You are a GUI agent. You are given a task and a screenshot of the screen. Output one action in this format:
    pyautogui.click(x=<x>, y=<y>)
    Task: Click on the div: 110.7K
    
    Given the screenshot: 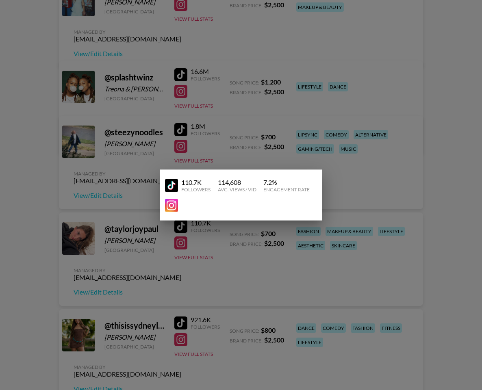 What is the action you would take?
    pyautogui.click(x=196, y=183)
    